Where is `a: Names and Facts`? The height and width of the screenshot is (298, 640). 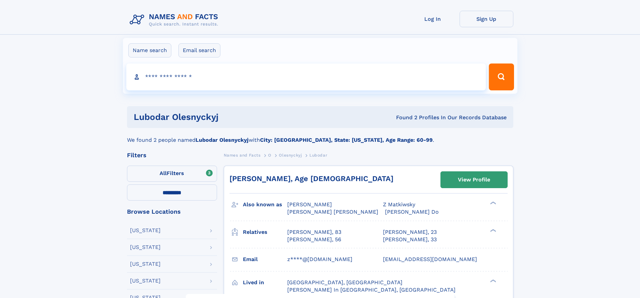
a: Names and Facts is located at coordinates (242, 155).